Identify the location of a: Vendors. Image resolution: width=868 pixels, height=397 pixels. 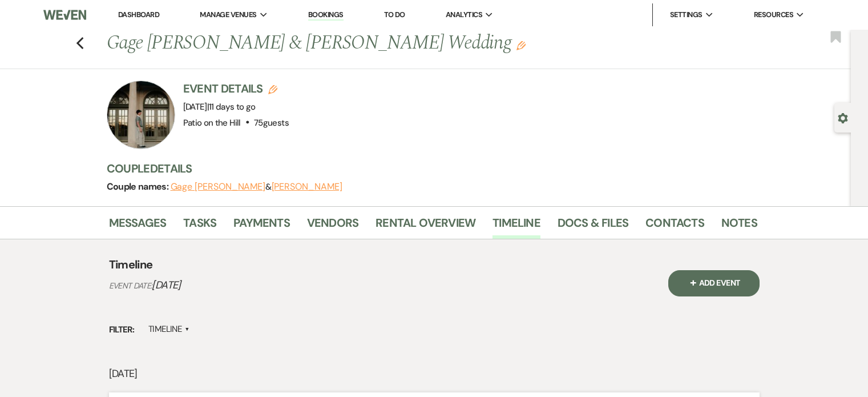
(333, 226).